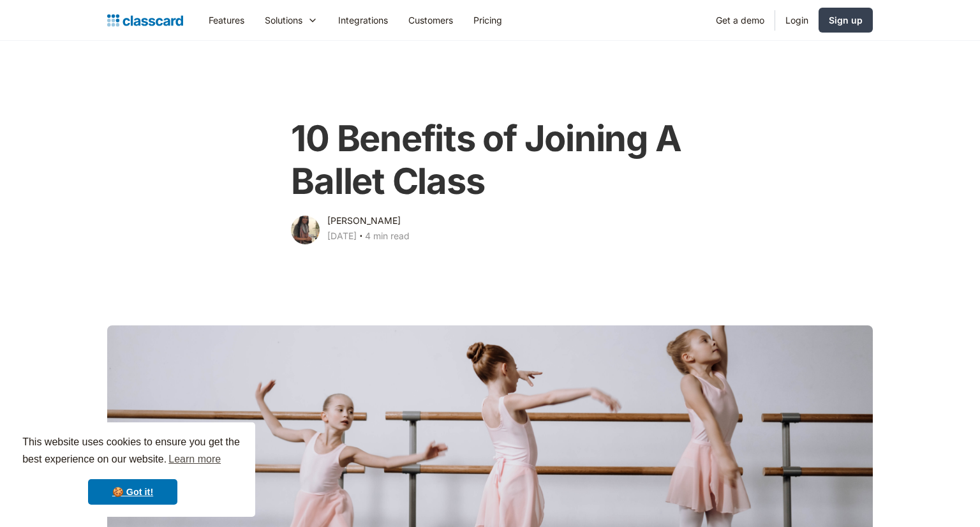 This screenshot has height=527, width=980. Describe the element at coordinates (797, 20) in the screenshot. I see `a: Login` at that location.